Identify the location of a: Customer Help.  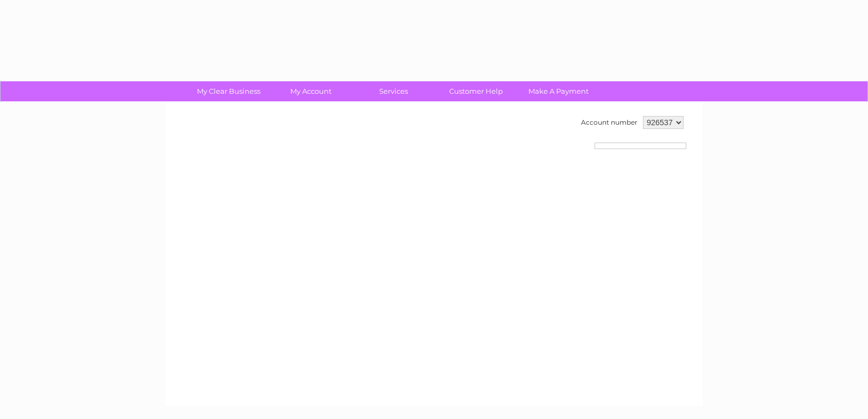
(476, 91).